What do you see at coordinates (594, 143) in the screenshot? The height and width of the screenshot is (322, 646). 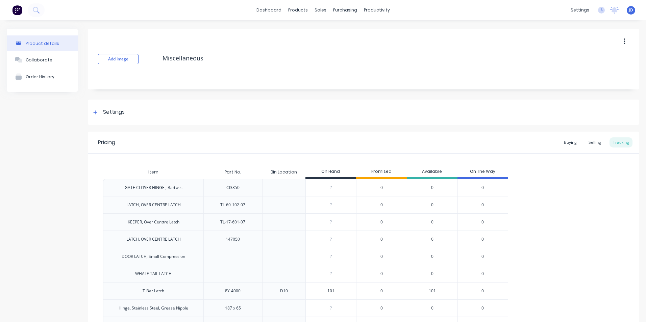 I see `div: Selling` at bounding box center [594, 143].